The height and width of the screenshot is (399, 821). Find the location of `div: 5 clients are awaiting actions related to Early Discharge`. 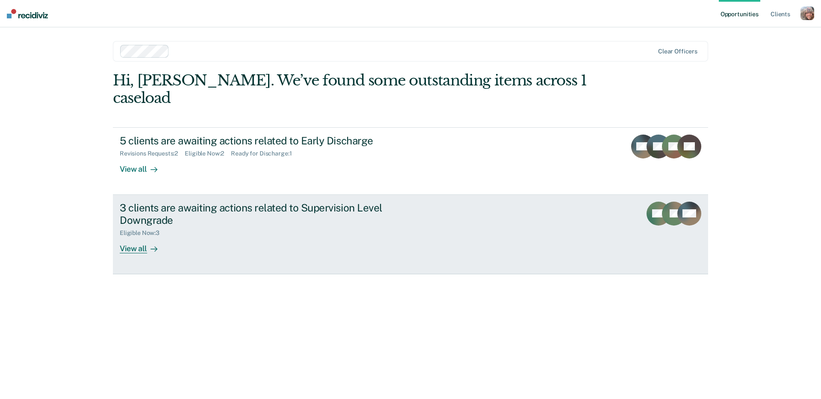

div: 5 clients are awaiting actions related to Early Discharge is located at coordinates (270, 141).